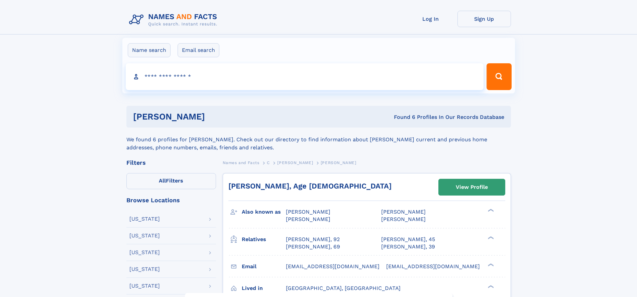 This screenshot has height=297, width=637. What do you see at coordinates (171, 181) in the screenshot?
I see `label: Filters` at bounding box center [171, 181].